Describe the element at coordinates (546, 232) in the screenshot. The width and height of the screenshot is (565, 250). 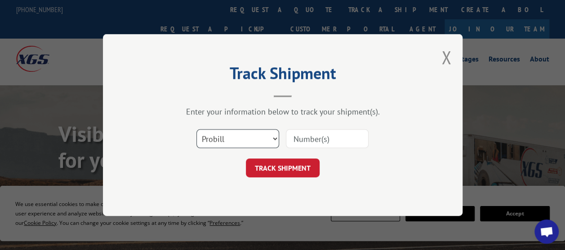
I see `div: Open chat` at that location.